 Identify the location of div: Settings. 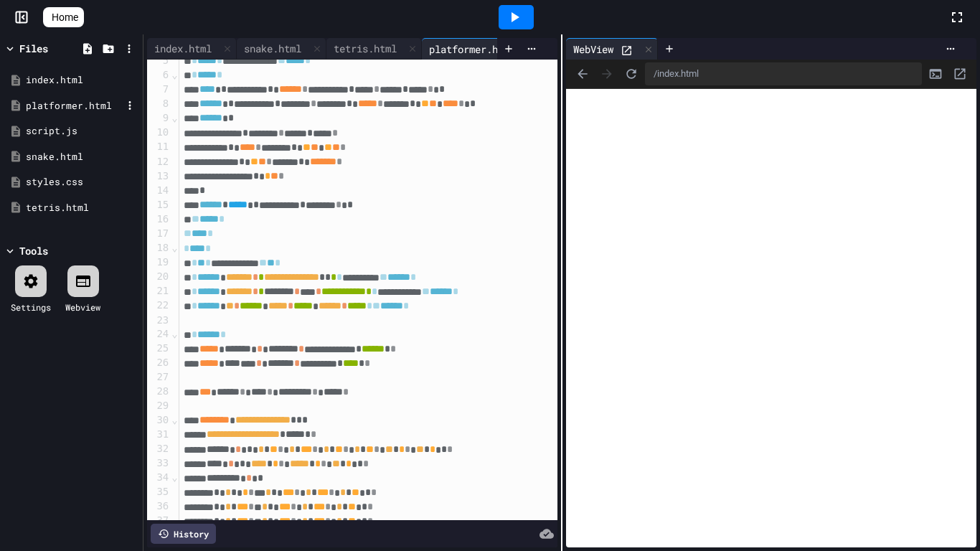
(31, 307).